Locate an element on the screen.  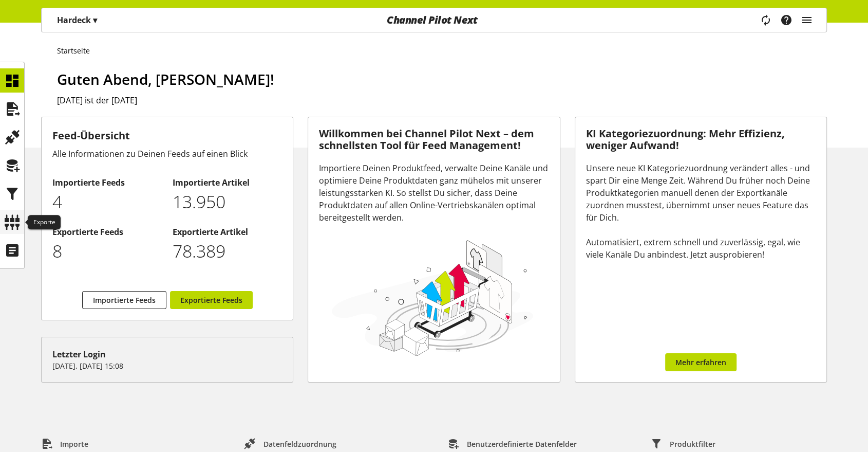
div: Importiere Deinen Produktfeed, verwalte Deine Kanäle und optimiere Deine Produktdaten ganz mühelo... is located at coordinates (433, 193).